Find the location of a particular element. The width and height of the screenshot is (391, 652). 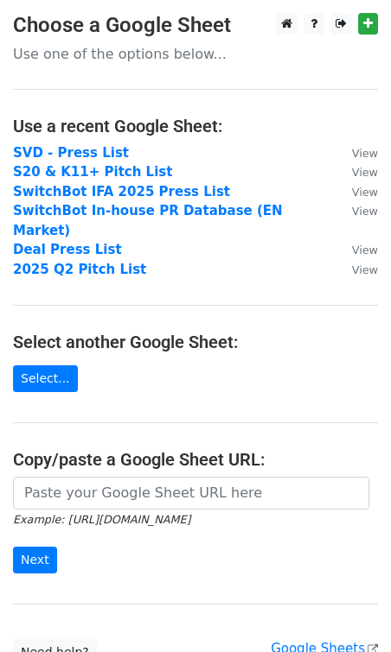

h4: Copy/paste a Google Sheet URL: is located at coordinates (195, 460).